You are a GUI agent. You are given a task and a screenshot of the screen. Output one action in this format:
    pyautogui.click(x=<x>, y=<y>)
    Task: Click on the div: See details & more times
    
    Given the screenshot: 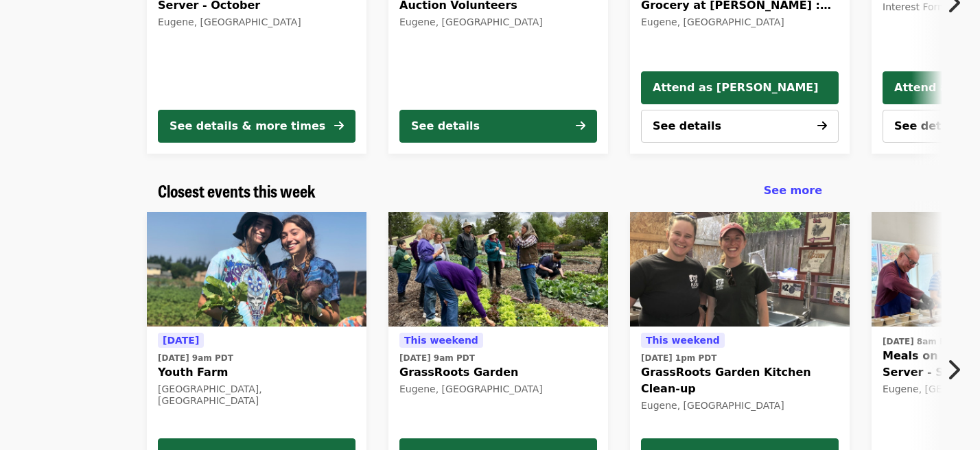 What is the action you would take?
    pyautogui.click(x=247, y=126)
    